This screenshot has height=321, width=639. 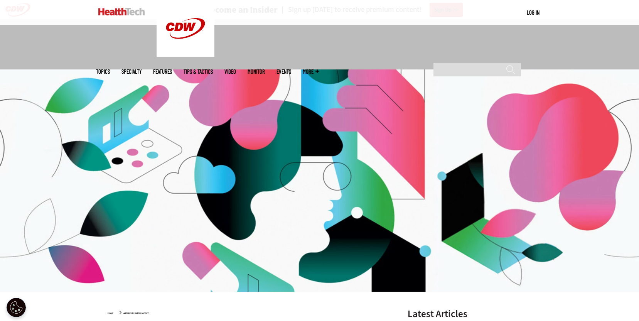 What do you see at coordinates (466, 314) in the screenshot?
I see `h3: Latest Articles` at bounding box center [466, 314].